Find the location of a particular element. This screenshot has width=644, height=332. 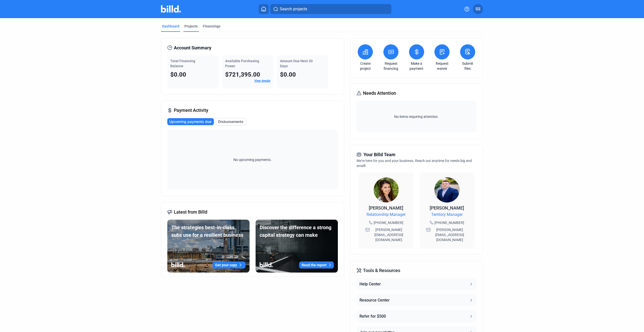

div: The strategies best-in-class subs use for a resilient business is located at coordinates (208, 231).